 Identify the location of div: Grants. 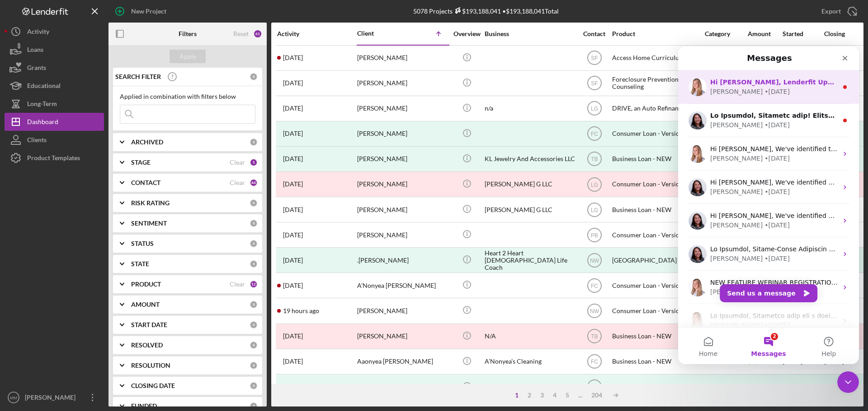
(36, 68).